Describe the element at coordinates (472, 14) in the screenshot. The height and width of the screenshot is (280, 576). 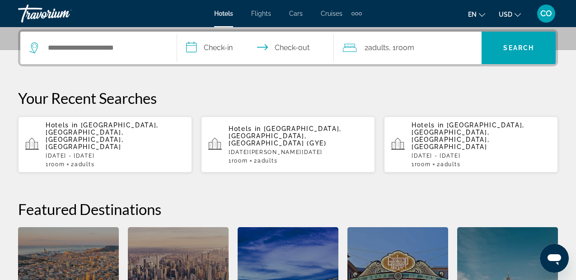
I see `span: en` at that location.